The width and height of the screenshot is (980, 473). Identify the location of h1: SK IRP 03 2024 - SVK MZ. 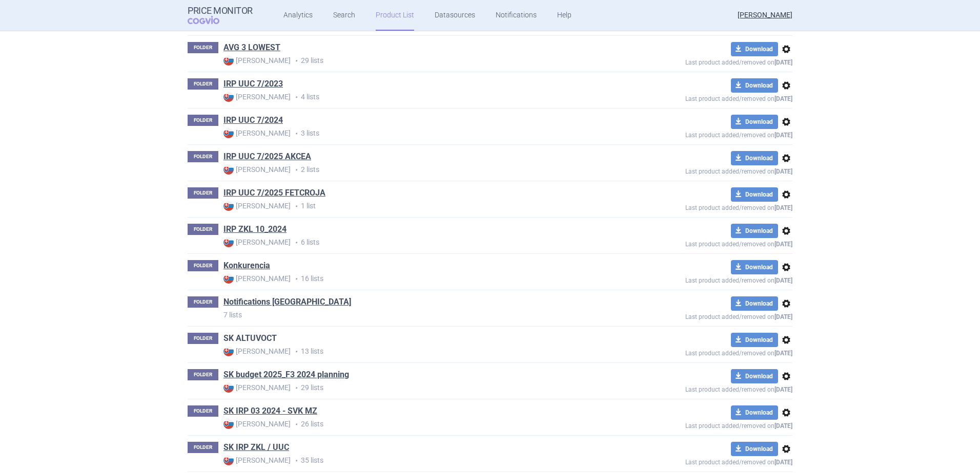
(270, 413).